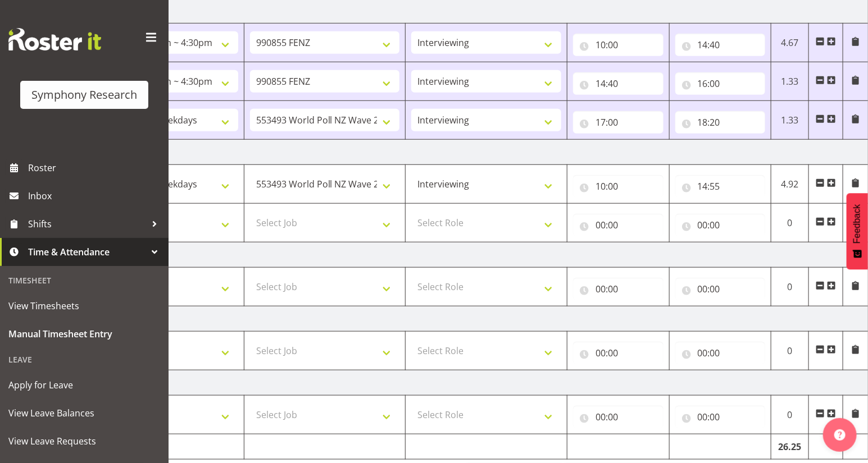  I want to click on button: Feedback - Show survey, so click(857, 232).